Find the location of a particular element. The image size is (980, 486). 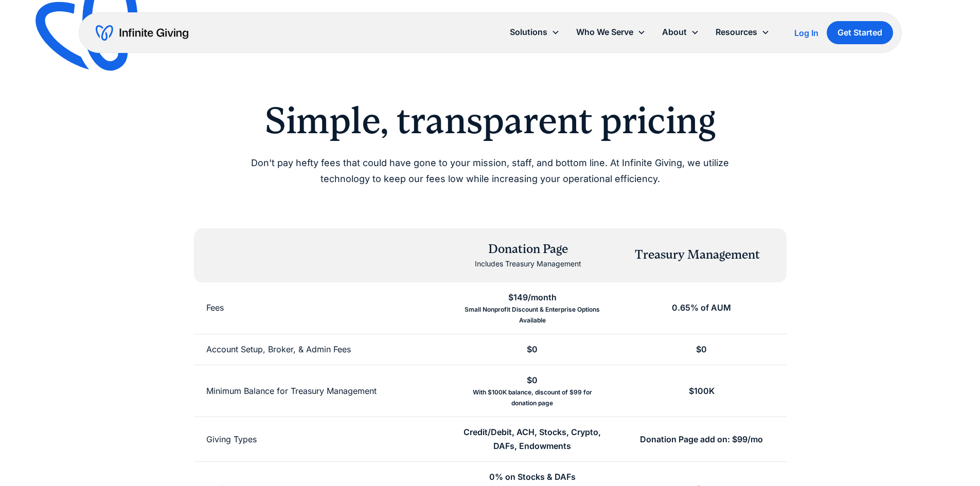

div: $100K is located at coordinates (702, 391).